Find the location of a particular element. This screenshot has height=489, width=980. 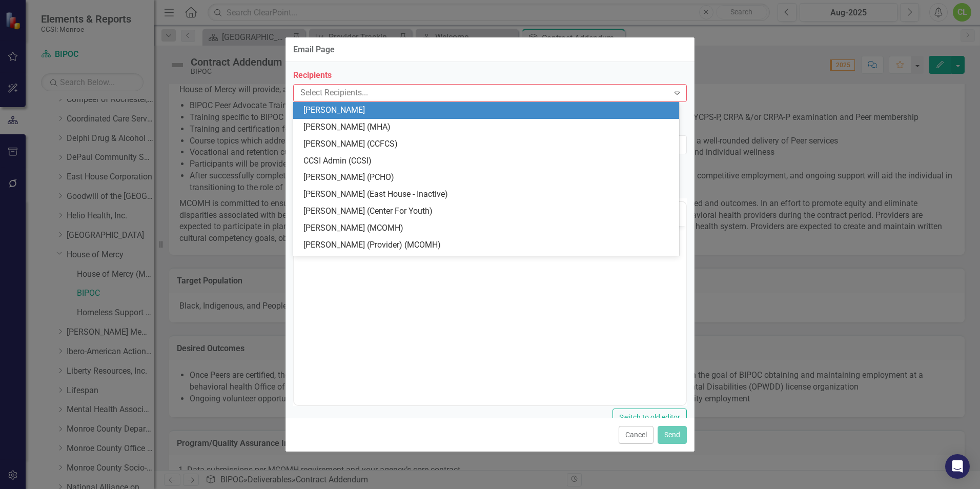

button: Send is located at coordinates (672, 435).